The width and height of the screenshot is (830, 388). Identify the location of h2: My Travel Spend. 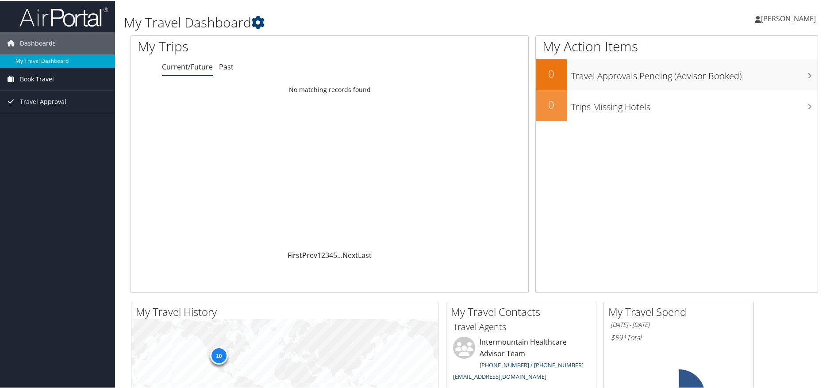
(681, 311).